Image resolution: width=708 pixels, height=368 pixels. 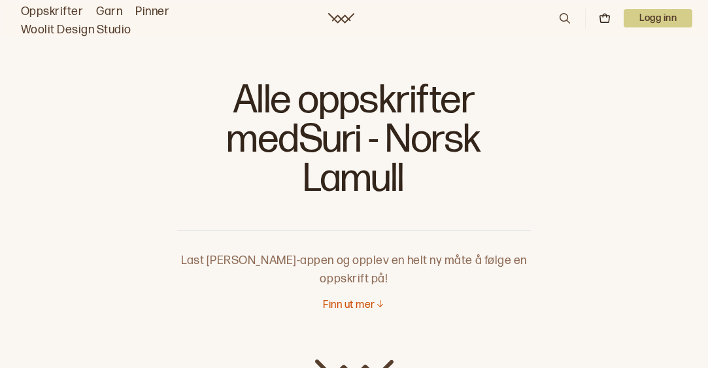 I want to click on a: Garn, so click(x=109, y=12).